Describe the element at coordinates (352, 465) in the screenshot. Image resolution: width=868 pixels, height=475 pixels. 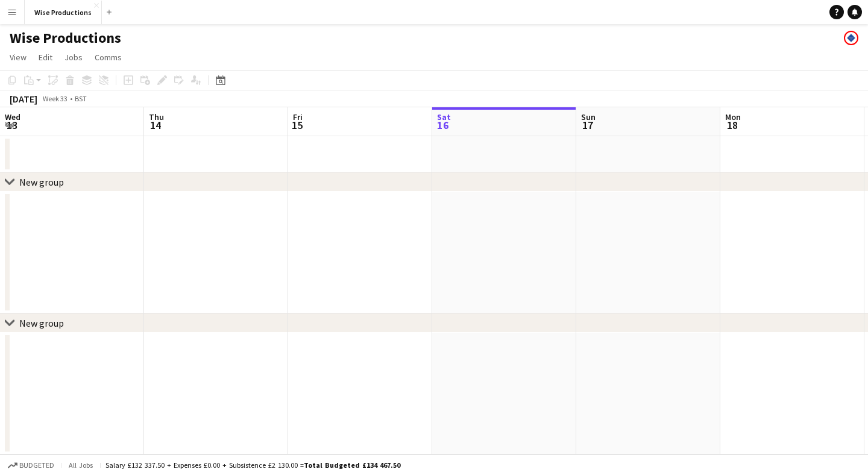
I see `span: Total Budgeted £134 467.50` at that location.